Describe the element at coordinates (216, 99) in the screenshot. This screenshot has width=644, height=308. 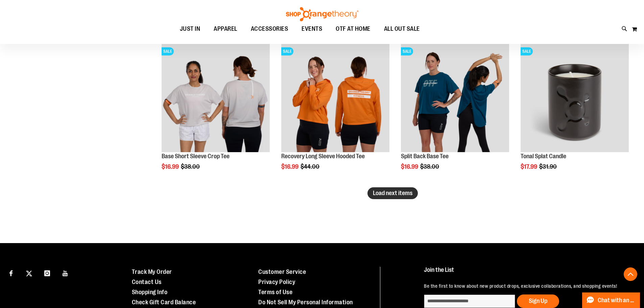
I see `a: Main Image of Base Short Sleeve Crop TeeSALE` at that location.